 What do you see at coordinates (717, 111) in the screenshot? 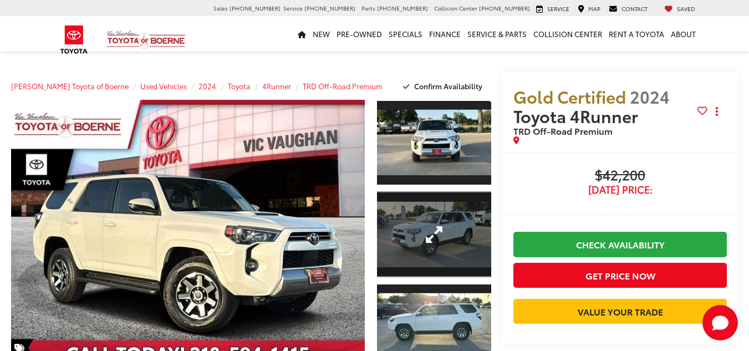
I see `span: dropdown dots` at bounding box center [717, 111].